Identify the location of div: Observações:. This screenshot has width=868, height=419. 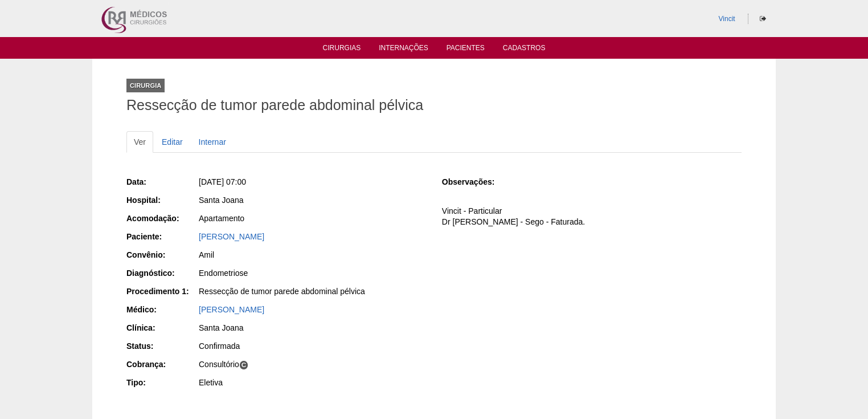
(477, 182).